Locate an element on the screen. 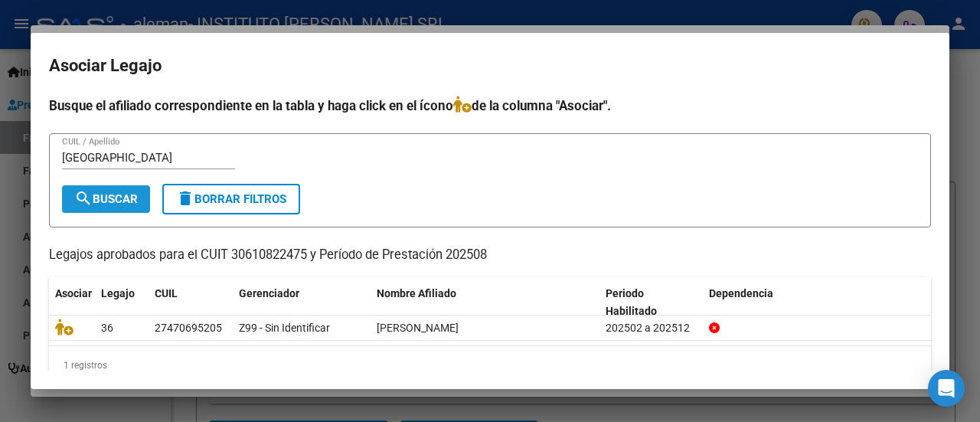  span: Gerenciador is located at coordinates (269, 294).